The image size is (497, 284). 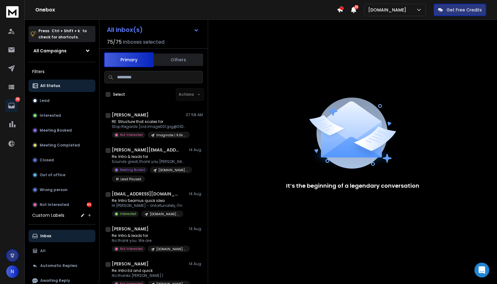 I want to click on span: N, so click(x=12, y=272).